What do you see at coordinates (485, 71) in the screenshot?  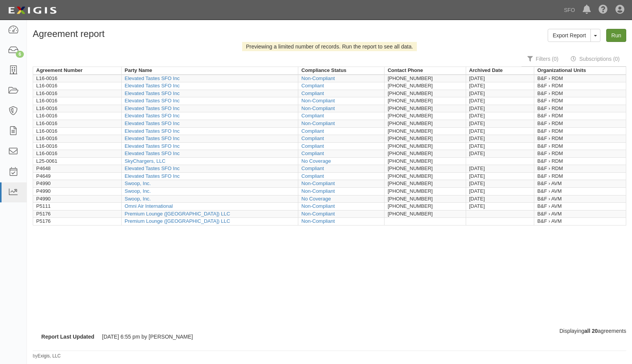 I see `div: Archived Date` at bounding box center [485, 71].